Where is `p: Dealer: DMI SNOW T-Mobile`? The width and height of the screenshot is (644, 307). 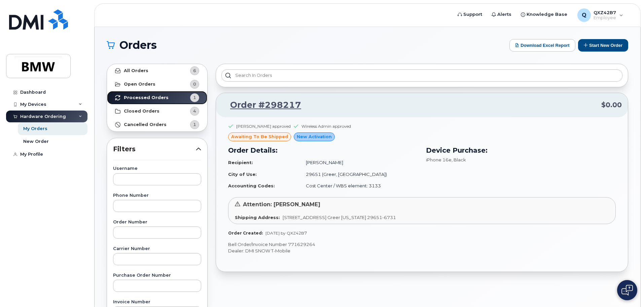 p: Dealer: DMI SNOW T-Mobile is located at coordinates (421, 251).